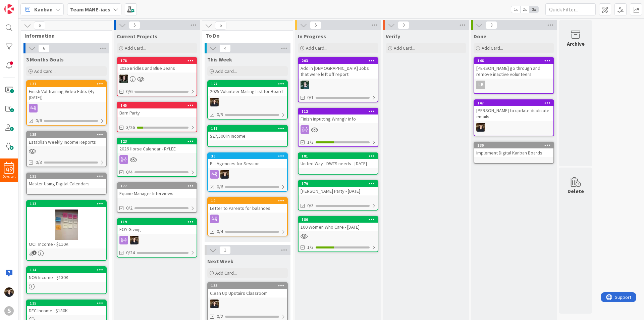  I want to click on span: Done, so click(480, 36).